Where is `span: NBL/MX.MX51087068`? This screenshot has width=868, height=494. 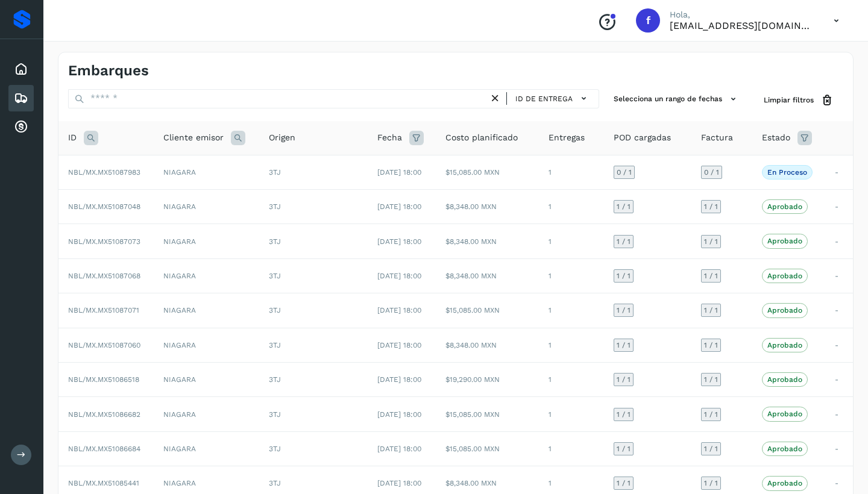
span: NBL/MX.MX51087068 is located at coordinates (105, 276).